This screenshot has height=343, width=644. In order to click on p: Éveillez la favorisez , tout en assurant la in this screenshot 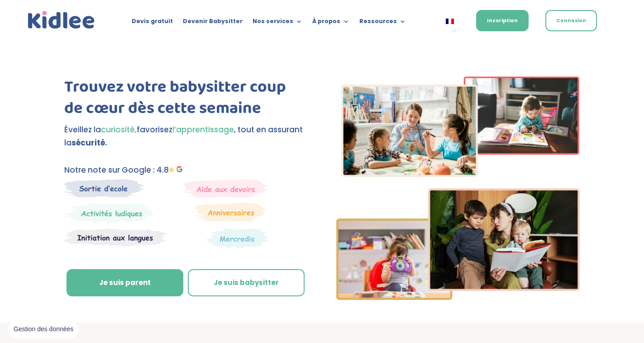, I will do `click(186, 136)`.